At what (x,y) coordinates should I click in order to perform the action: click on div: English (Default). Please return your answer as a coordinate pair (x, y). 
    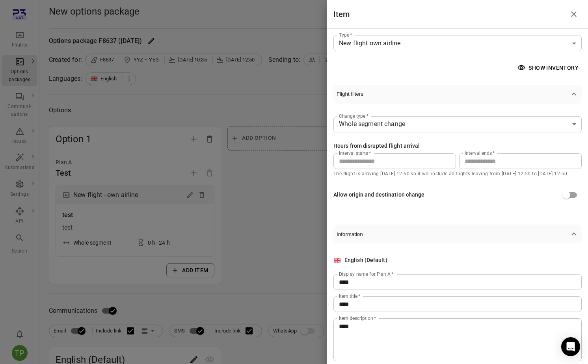
    Looking at the image, I should click on (366, 260).